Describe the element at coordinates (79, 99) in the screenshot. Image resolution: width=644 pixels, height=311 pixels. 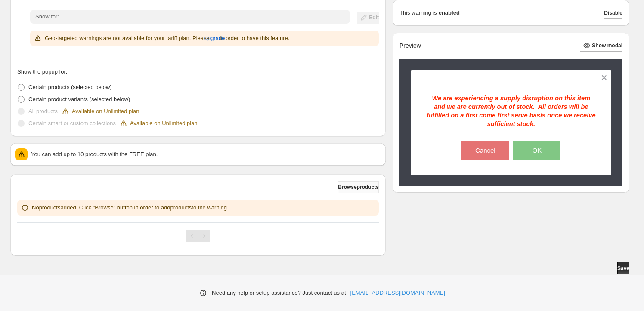
I see `span: Certain product variants (selected below)` at that location.